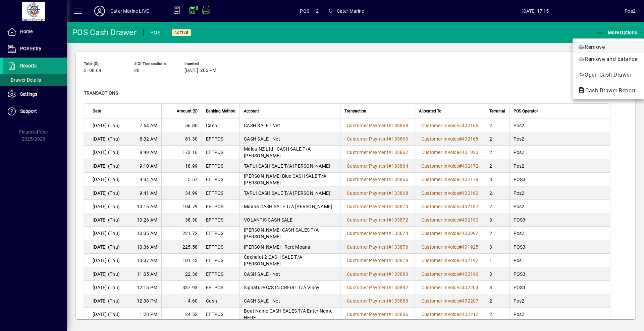 Image resolution: width=644 pixels, height=331 pixels. What do you see at coordinates (608, 75) in the screenshot?
I see `span: Open Cash Drawer` at bounding box center [608, 75].